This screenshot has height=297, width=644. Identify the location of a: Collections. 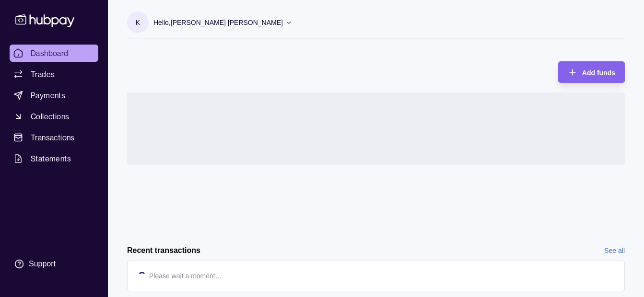
(54, 116).